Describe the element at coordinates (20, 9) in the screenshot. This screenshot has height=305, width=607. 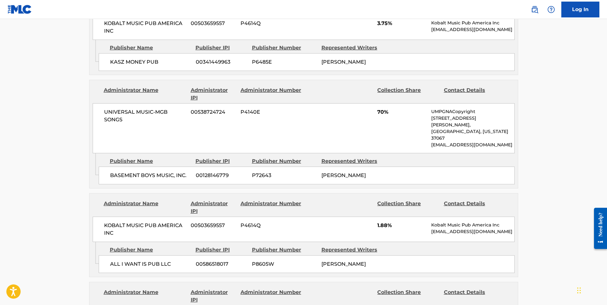
I see `img: MLC Logo` at that location.